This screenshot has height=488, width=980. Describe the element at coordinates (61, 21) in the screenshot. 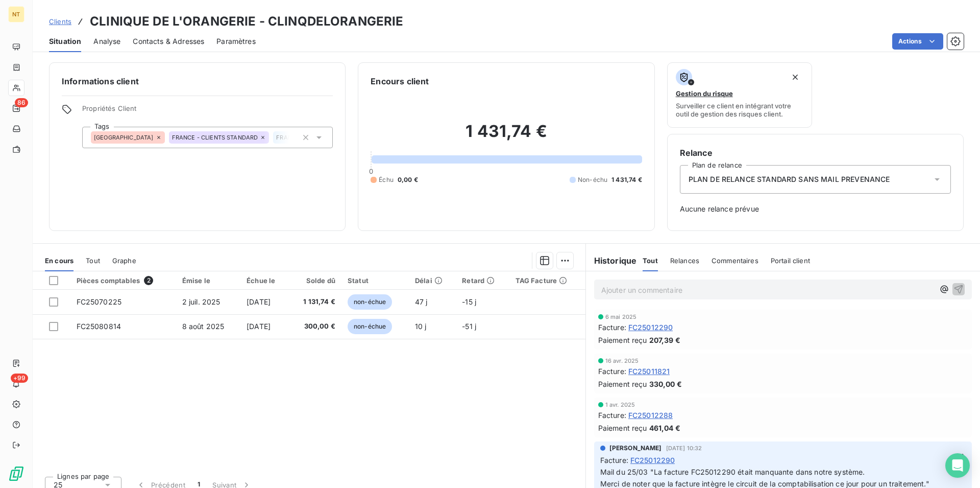

I see `a: Clients` at that location.